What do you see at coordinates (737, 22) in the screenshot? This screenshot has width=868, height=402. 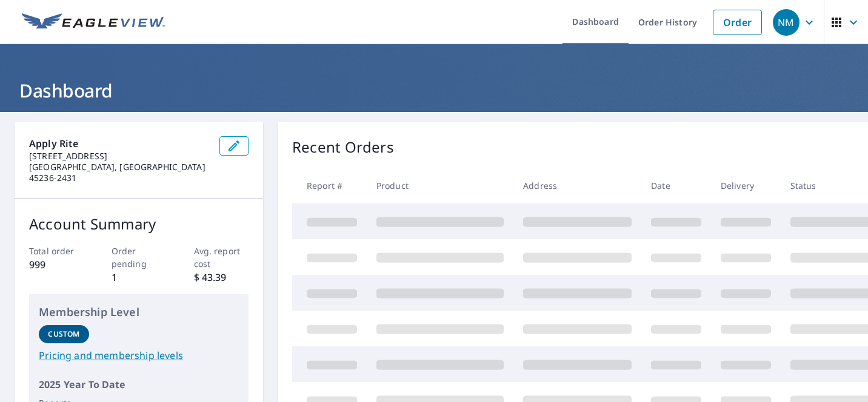 I see `a: Order` at bounding box center [737, 22].